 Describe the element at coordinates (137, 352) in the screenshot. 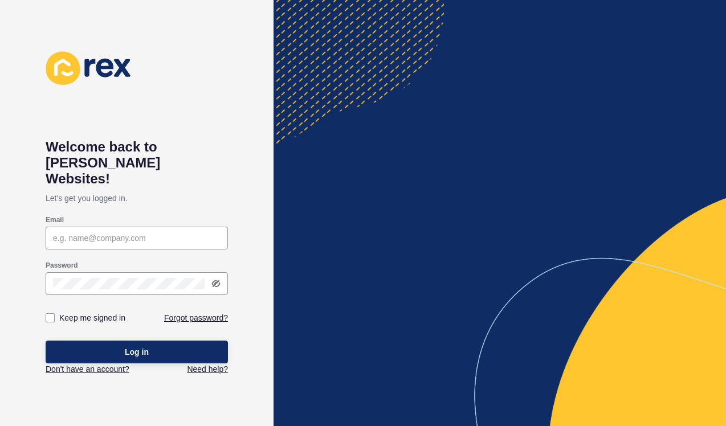

I see `span: Log in` at that location.